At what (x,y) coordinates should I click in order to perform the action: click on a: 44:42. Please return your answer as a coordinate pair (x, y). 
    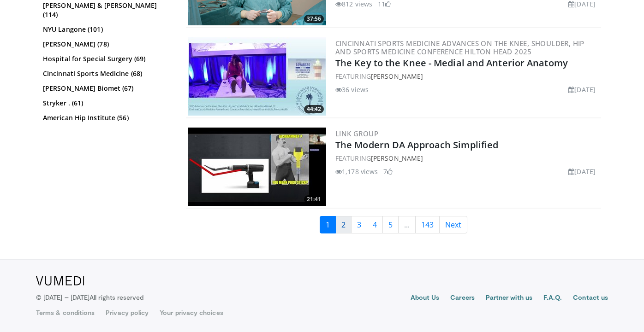
    Looking at the image, I should click on (257, 77).